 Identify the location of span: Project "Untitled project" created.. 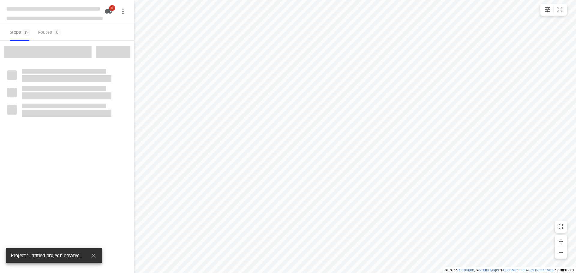
(46, 256).